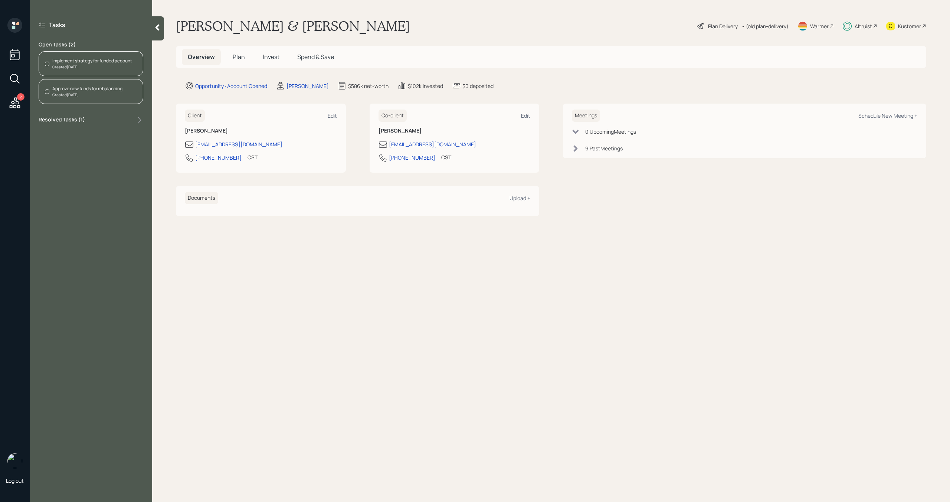 The height and width of the screenshot is (502, 950). I want to click on label: Resolved Tasks ( 1 ), so click(62, 120).